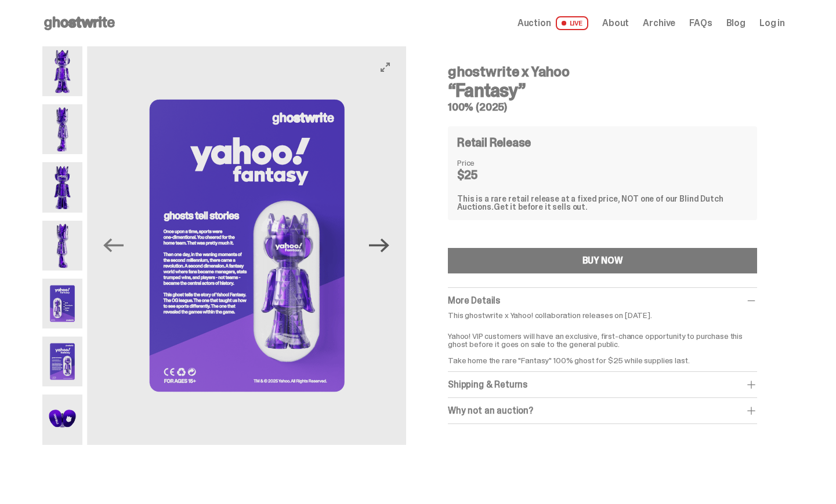 This screenshot has width=836, height=504. What do you see at coordinates (572, 23) in the screenshot?
I see `span: LIVE` at bounding box center [572, 23].